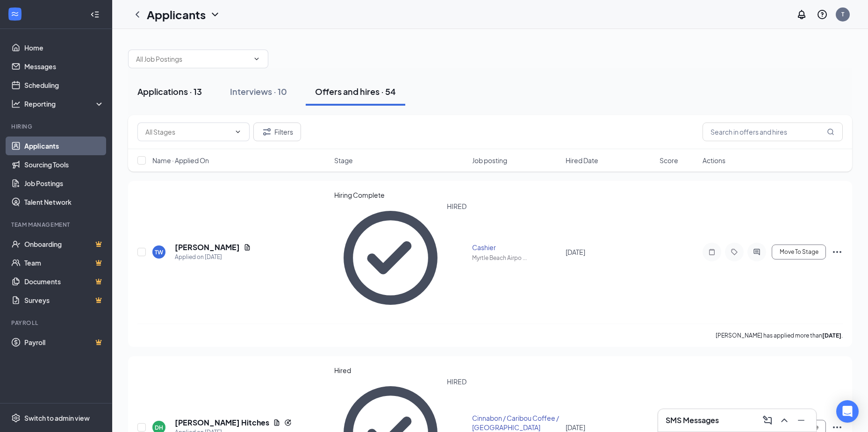 This screenshot has width=868, height=432. What do you see at coordinates (64, 342) in the screenshot?
I see `a: PayrollCrown` at bounding box center [64, 342].